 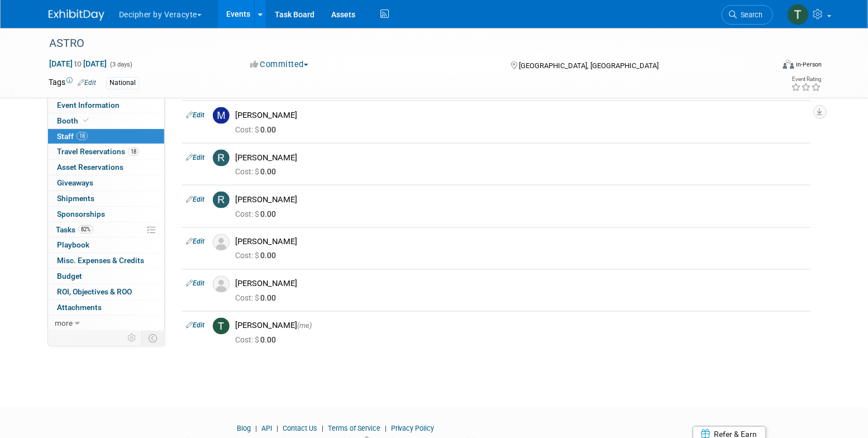 I want to click on span: Sponsorships, so click(x=81, y=214).